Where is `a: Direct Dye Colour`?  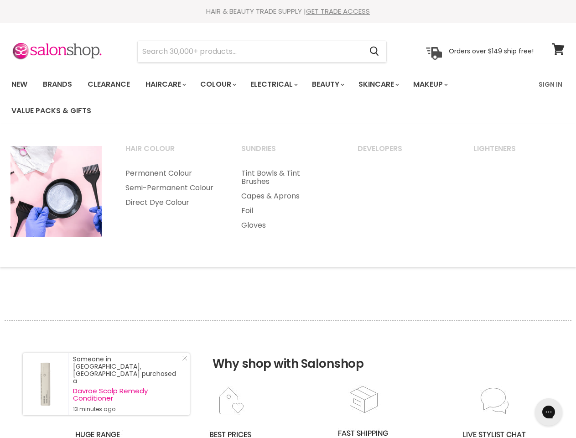
a: Direct Dye Colour is located at coordinates (171, 203).